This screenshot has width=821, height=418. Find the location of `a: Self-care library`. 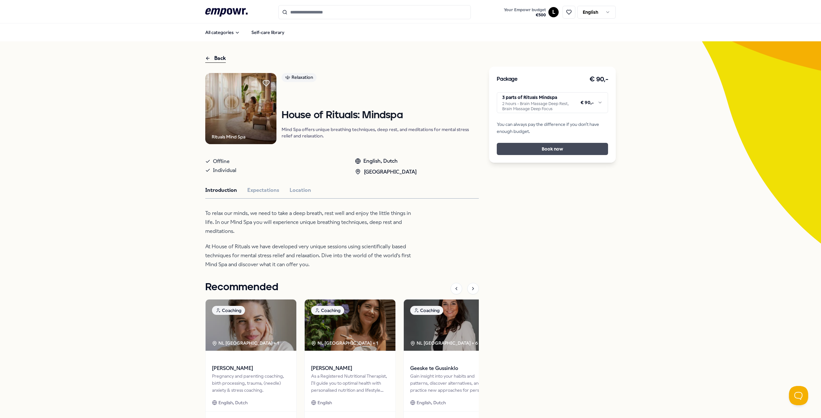

a: Self-care library is located at coordinates (268, 32).